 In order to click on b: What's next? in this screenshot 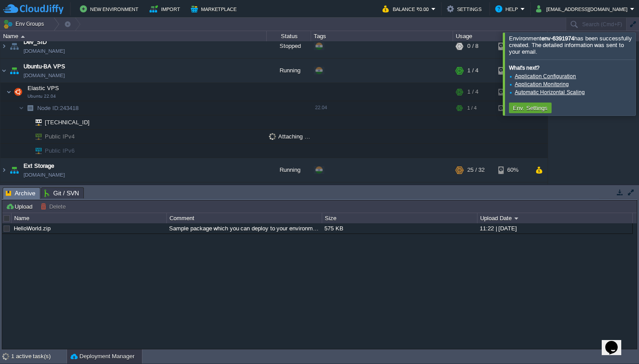, I will do `click(524, 68)`.